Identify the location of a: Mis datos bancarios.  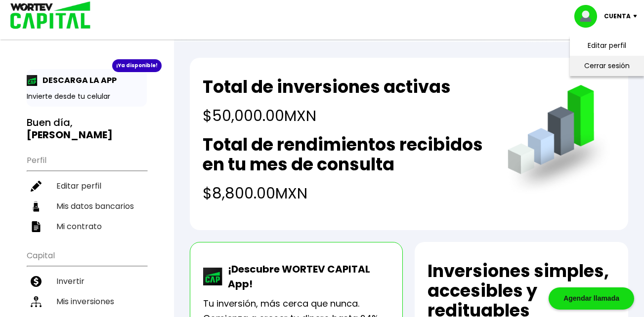
(86, 206).